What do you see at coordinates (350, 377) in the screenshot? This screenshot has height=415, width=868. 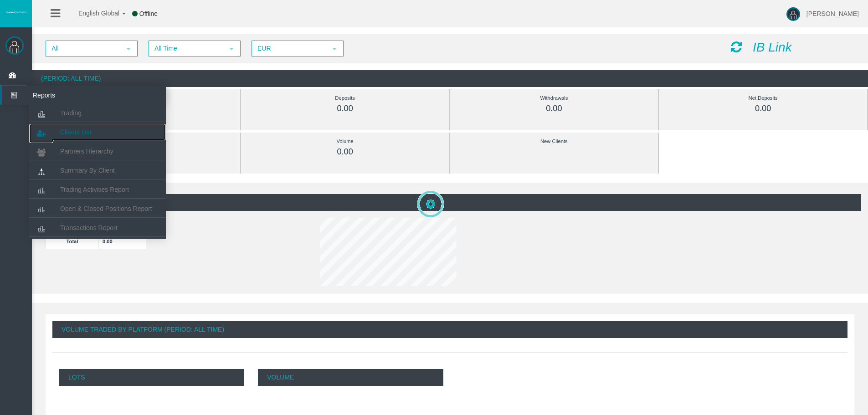 I see `p: Volume` at bounding box center [350, 377].